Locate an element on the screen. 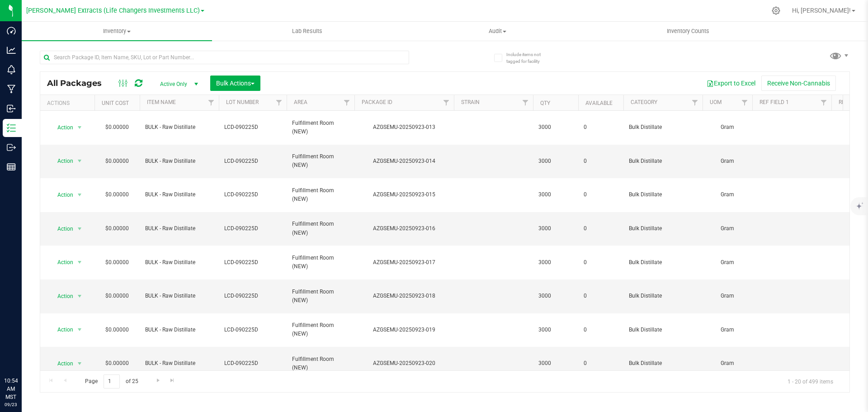 Image resolution: width=868 pixels, height=412 pixels. a: Lot Number is located at coordinates (243, 103).